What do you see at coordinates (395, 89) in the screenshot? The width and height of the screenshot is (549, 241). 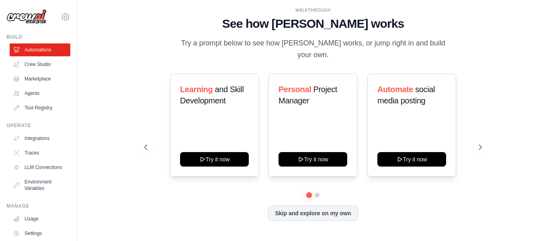 I see `span: Automate` at bounding box center [395, 89].